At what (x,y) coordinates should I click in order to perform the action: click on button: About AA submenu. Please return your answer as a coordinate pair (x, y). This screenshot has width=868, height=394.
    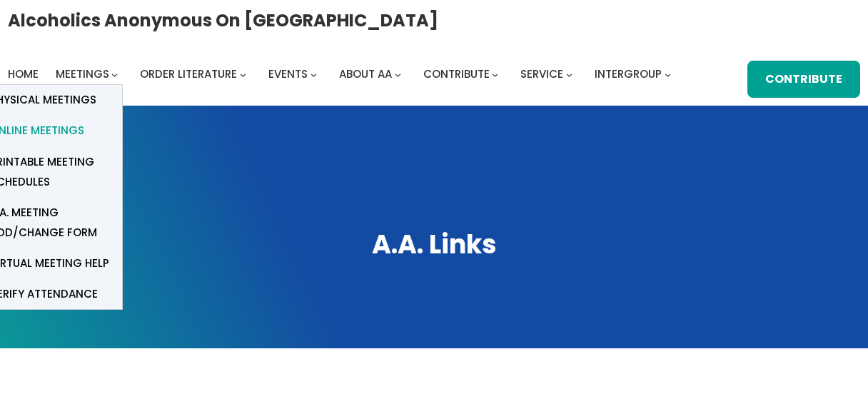
    Looking at the image, I should click on (398, 74).